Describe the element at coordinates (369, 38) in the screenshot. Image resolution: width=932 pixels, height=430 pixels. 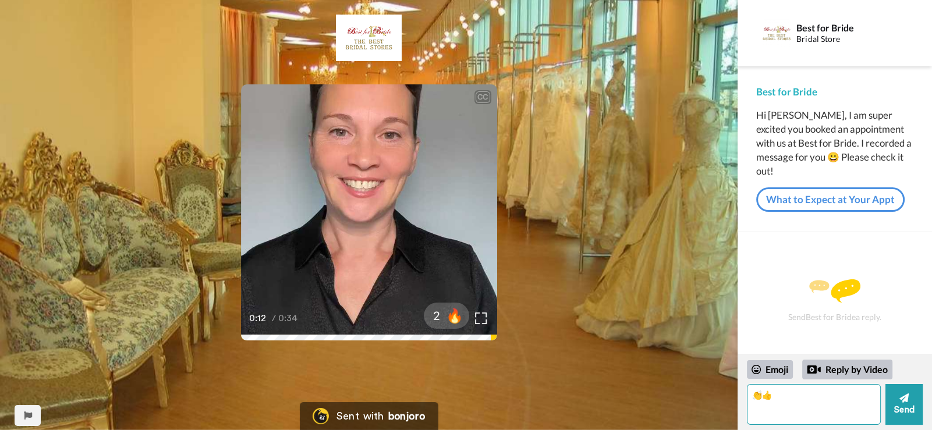
I see `img: f37a132a-22f8-4c19-98ba-684836eaba1d` at that location.